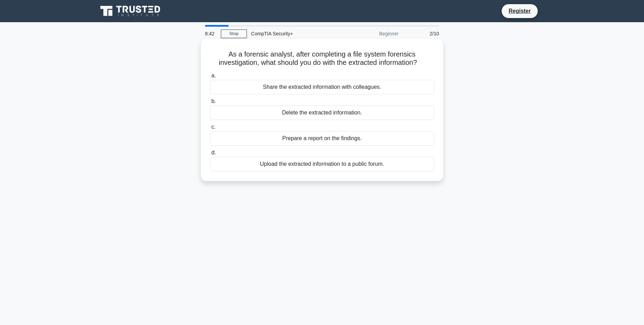  I want to click on div: CompTIA Security+, so click(294, 34).